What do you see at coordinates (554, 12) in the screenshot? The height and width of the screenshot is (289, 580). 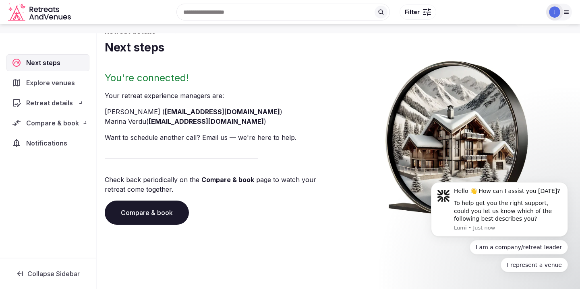 I see `img: julie.s` at bounding box center [554, 12].